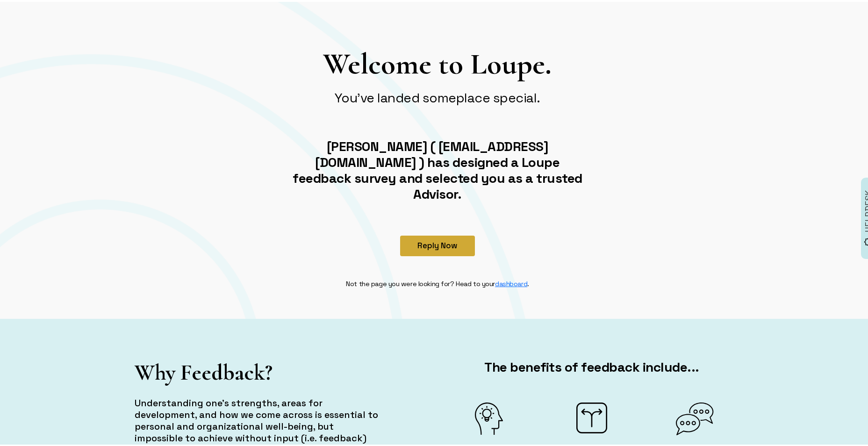 This screenshot has height=446, width=868. Describe the element at coordinates (592, 365) in the screenshot. I see `h2: The benefits of feedback include...` at that location.